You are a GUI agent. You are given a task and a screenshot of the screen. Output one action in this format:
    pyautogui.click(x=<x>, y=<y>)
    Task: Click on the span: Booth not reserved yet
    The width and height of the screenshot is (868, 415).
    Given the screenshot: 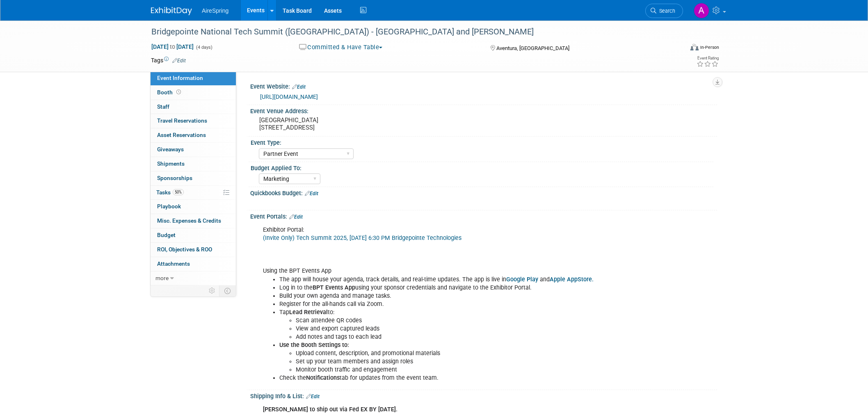 What is the action you would take?
    pyautogui.click(x=178, y=92)
    